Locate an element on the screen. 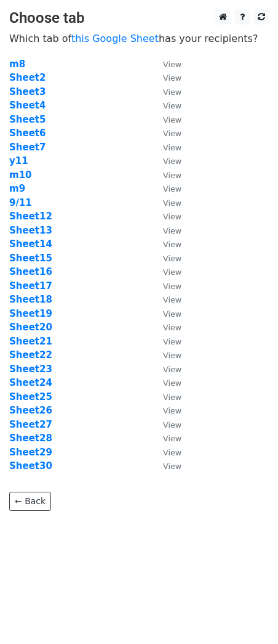  strong: Sheet18 is located at coordinates (31, 300).